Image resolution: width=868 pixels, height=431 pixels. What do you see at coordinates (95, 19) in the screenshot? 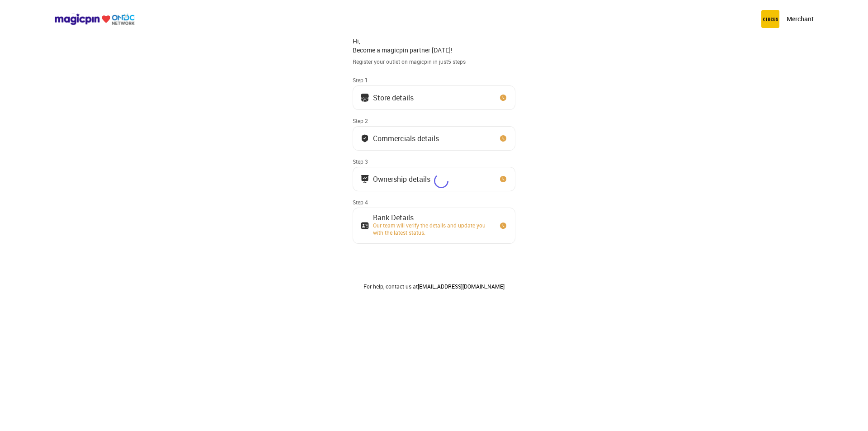
I see `img: ondc-logo-new-small.8a59708e.svg` at bounding box center [95, 19].